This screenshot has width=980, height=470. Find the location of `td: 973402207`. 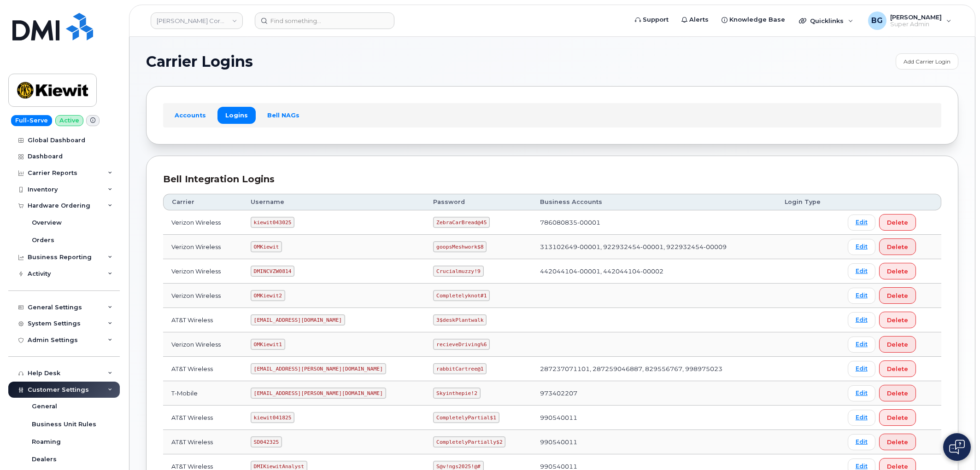

td: 973402207 is located at coordinates (654, 393).